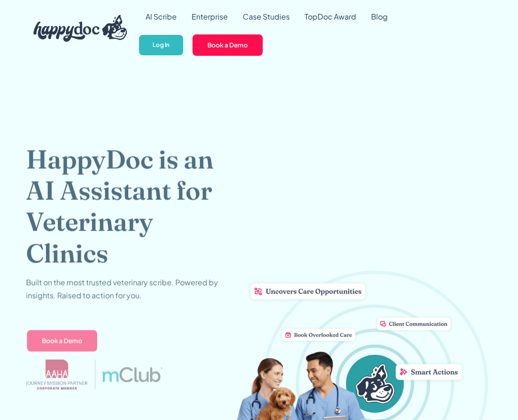  I want to click on h1: HappyDoc is an AI Assistant for Veterinary Clinics, so click(131, 206).